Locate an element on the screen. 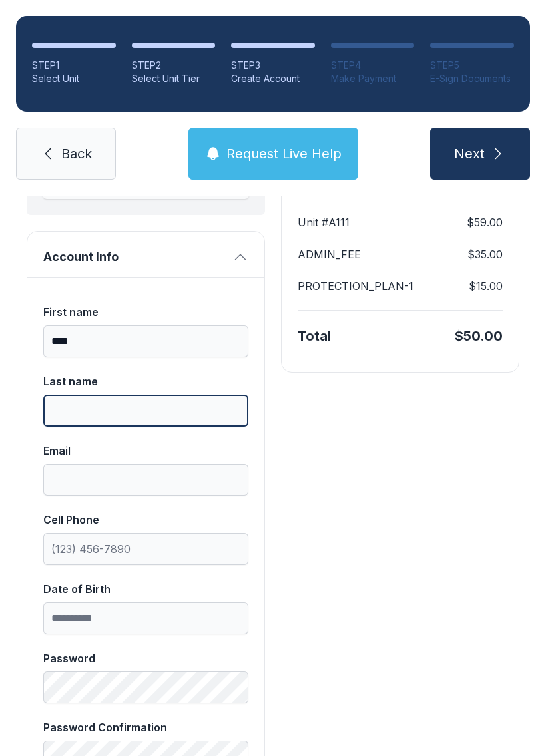 The height and width of the screenshot is (756, 546). div: Date of Birth is located at coordinates (146, 589).